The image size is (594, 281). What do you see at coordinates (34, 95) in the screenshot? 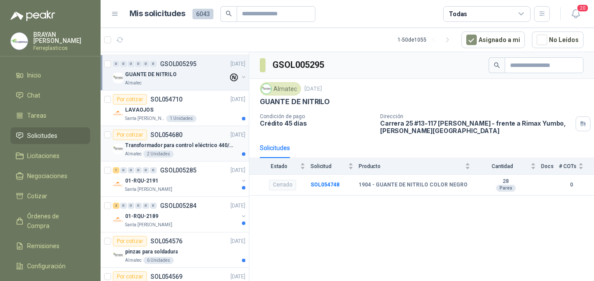
I see `span: Chat` at bounding box center [34, 95].